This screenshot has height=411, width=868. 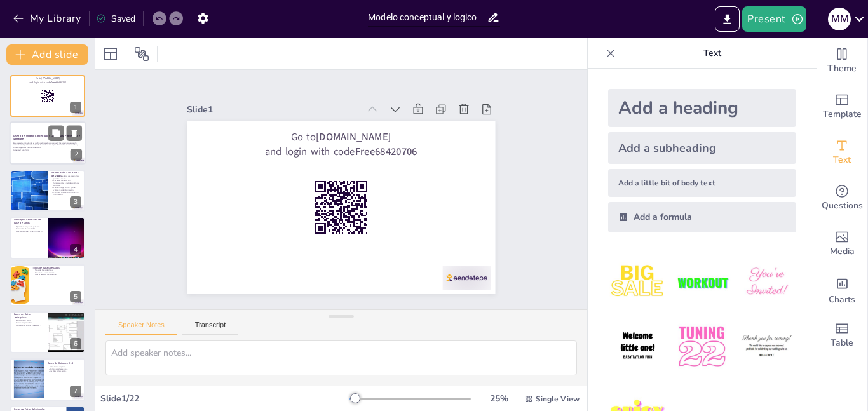 I want to click on div: Change the overall theme, so click(x=842, y=61).